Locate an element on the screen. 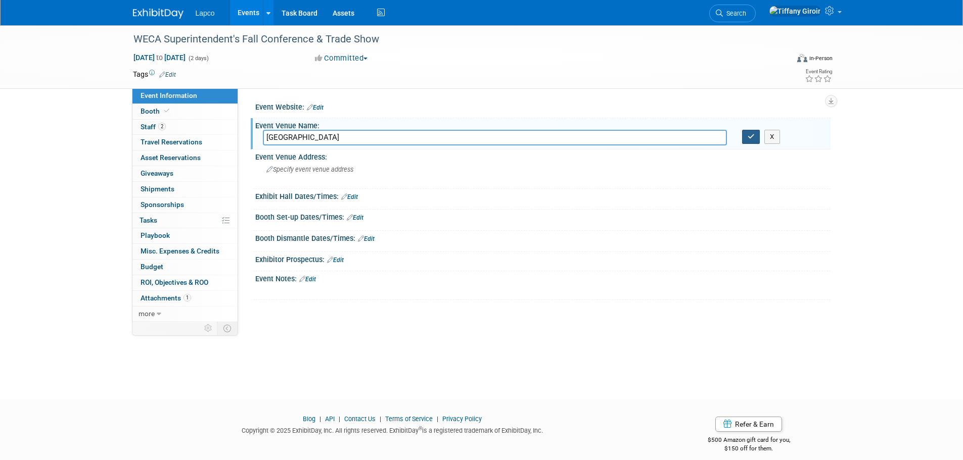  img: Format-Inperson.png is located at coordinates (802, 58).